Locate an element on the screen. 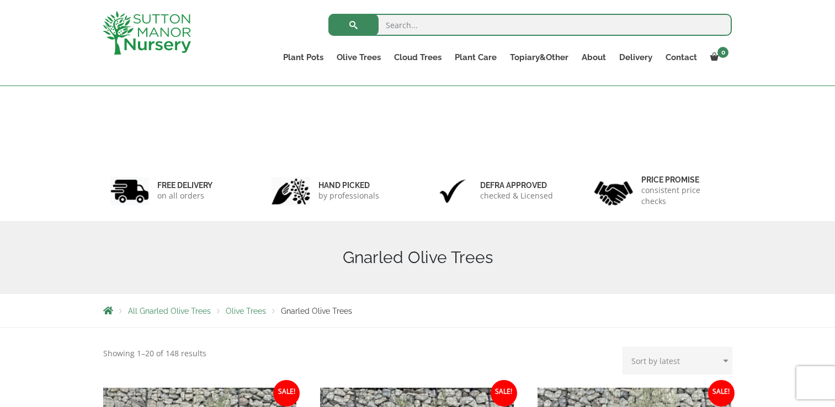 The width and height of the screenshot is (835, 407). a: 0 is located at coordinates (718, 57).